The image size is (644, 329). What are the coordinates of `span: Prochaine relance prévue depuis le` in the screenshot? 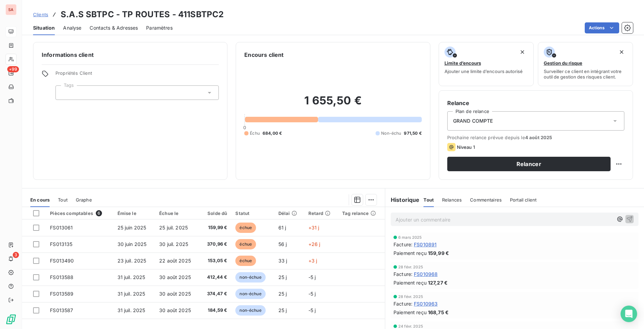 It's located at (536, 137).